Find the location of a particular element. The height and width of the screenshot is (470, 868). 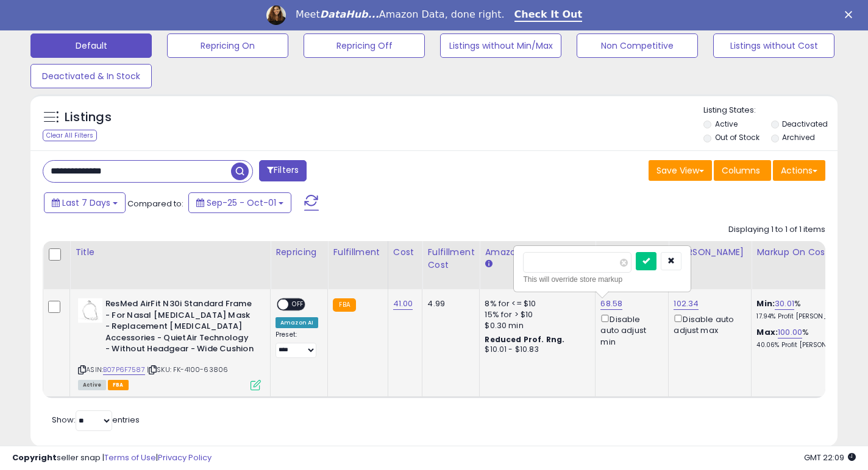

div: Markup on Cost is located at coordinates (809, 252).